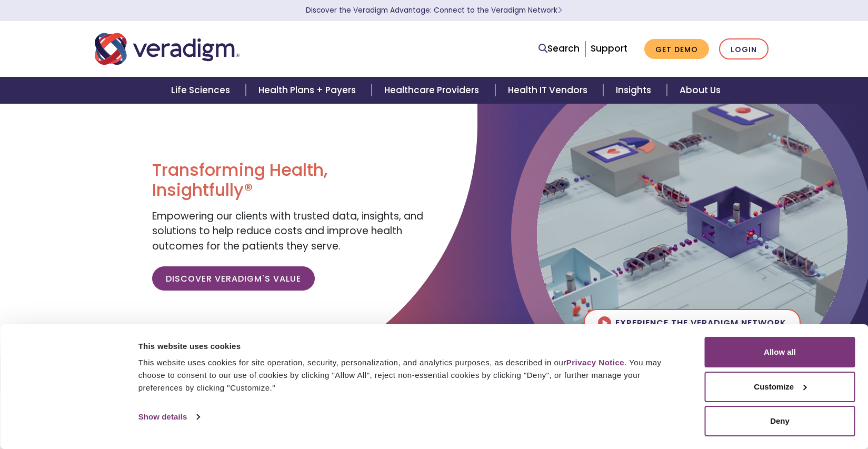 This screenshot has width=868, height=449. I want to click on a: Health IT Vendors, so click(549, 90).